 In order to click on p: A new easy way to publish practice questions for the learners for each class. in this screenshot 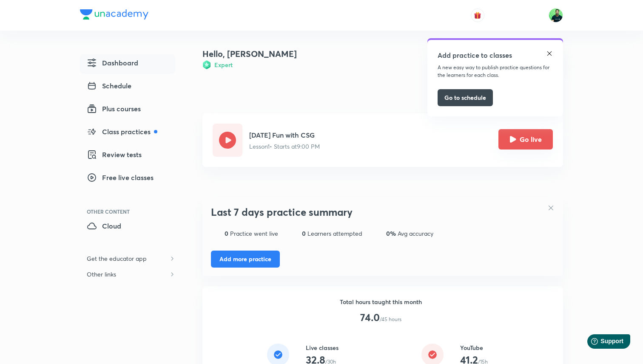, I will do `click(495, 72)`.